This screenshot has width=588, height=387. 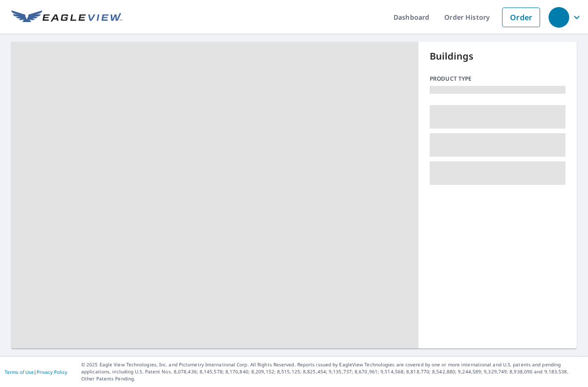 What do you see at coordinates (498, 79) in the screenshot?
I see `p: Product type` at bounding box center [498, 79].